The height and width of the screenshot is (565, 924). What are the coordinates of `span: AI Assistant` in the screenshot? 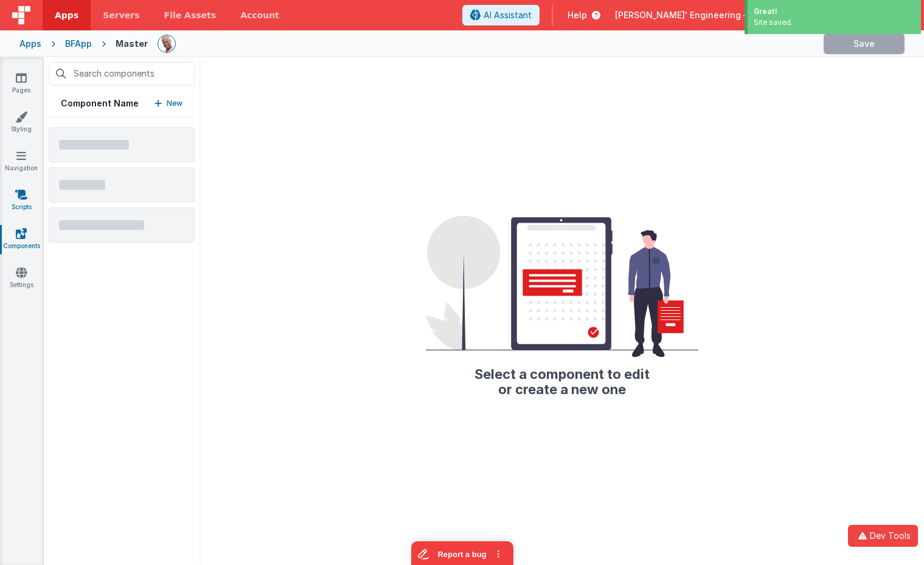 It's located at (507, 15).